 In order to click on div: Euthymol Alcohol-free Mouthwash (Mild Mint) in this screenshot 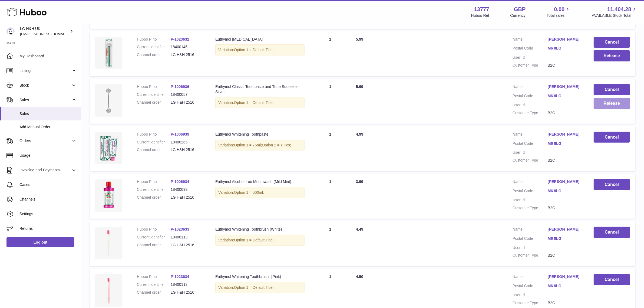, I will do `click(260, 182)`.